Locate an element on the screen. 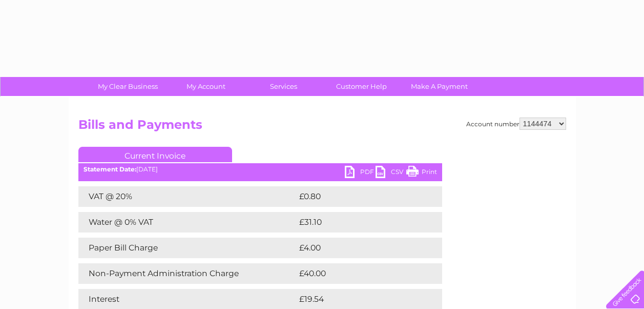 This screenshot has width=644, height=309. a: My Clear Business is located at coordinates (128, 86).